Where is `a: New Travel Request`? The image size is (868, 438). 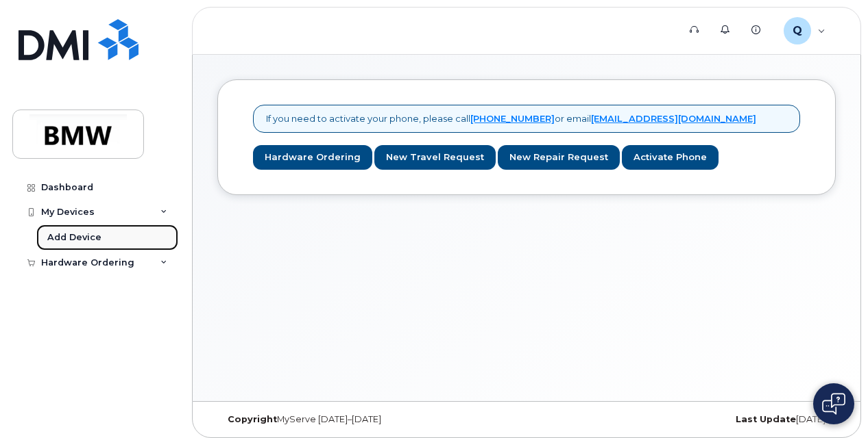 a: New Travel Request is located at coordinates (434, 158).